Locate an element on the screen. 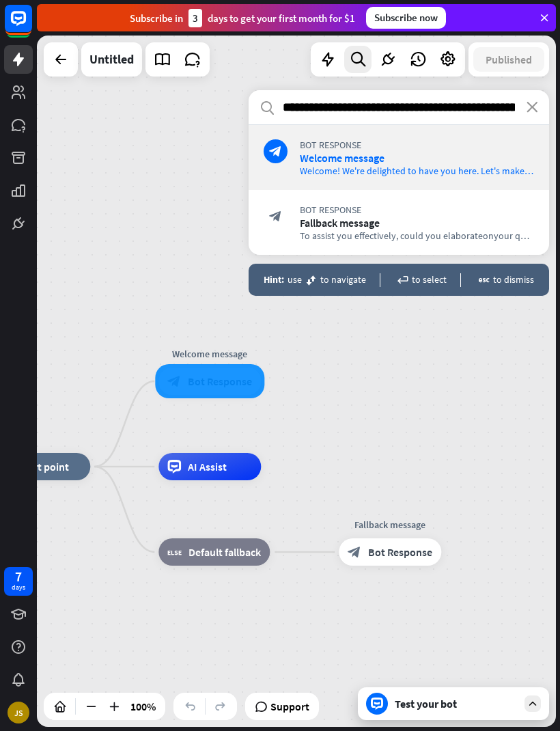  i: enter is located at coordinates (403, 280).